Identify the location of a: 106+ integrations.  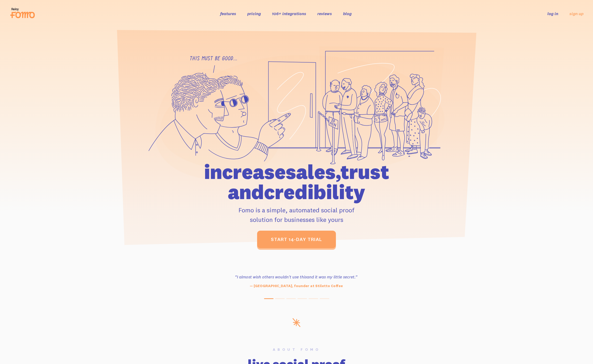
(289, 13).